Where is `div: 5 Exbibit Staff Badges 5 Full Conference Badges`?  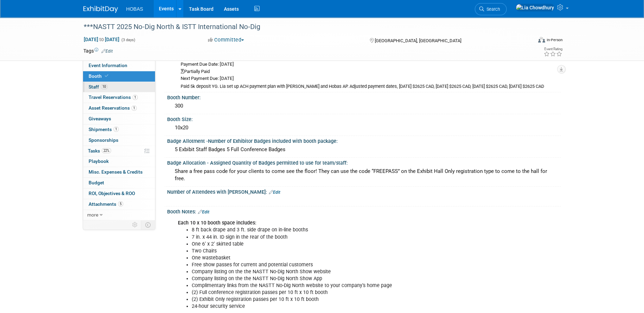 div: 5 Exbibit Staff Badges 5 Full Conference Badges is located at coordinates (364, 149).